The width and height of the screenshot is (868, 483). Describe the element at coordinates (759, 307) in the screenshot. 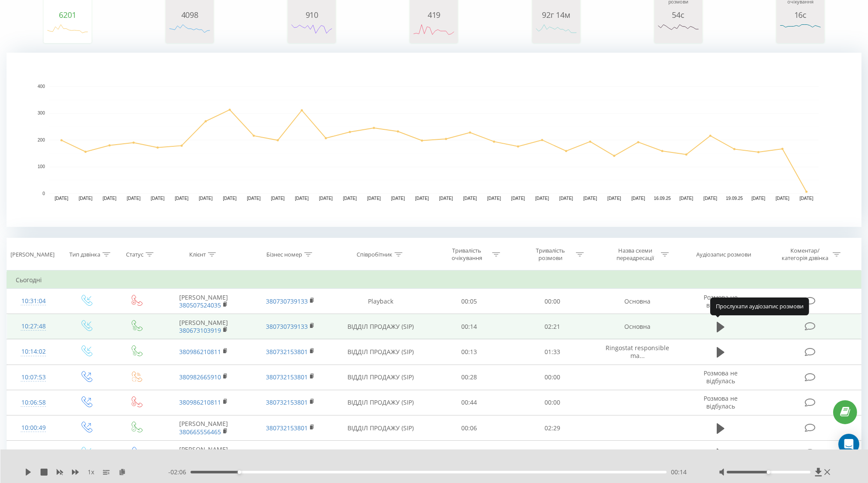

I see `div: Прослухати аудіозапис розмови` at that location.